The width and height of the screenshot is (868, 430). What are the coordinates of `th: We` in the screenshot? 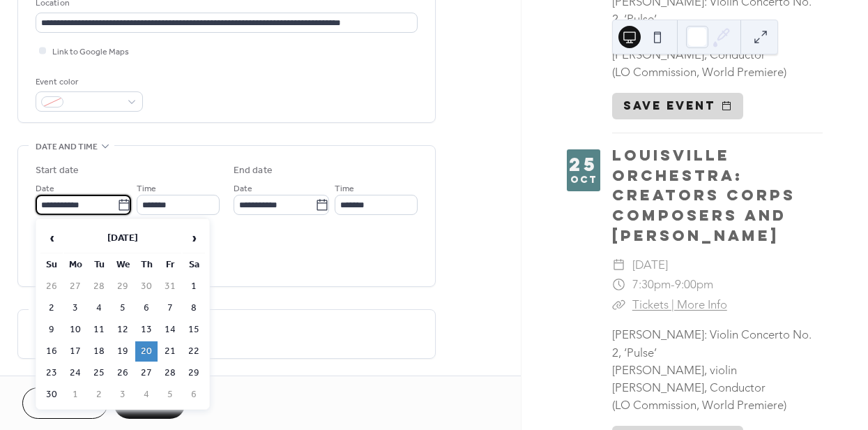 It's located at (122, 264).